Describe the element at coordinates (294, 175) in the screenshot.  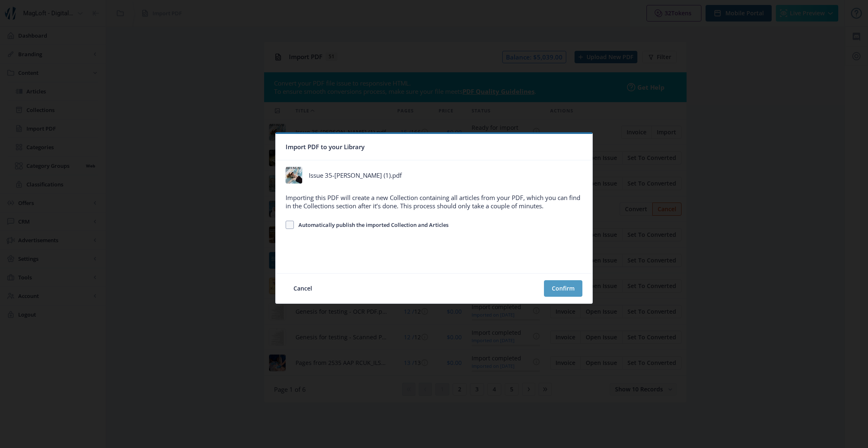
I see `img: 40d4bfd7-21f1-4f50-982a-42d622fd26fa.jpg` at that location.